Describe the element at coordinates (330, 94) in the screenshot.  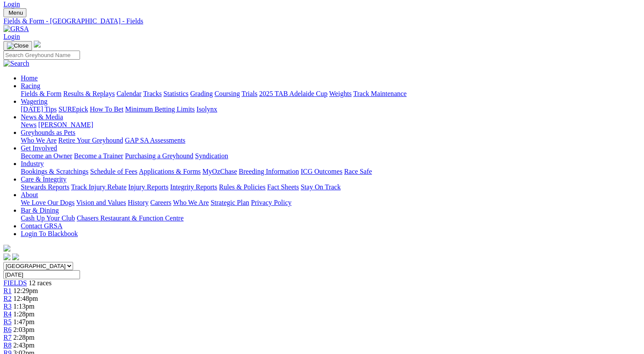
I see `div: Racing` at that location.